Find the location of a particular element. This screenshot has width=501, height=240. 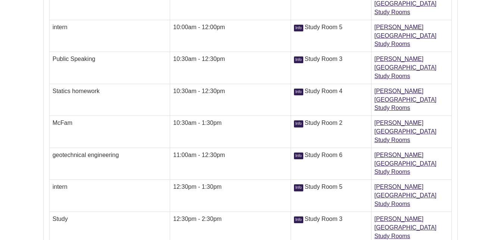

td: Study Room 2 is located at coordinates (331, 132).